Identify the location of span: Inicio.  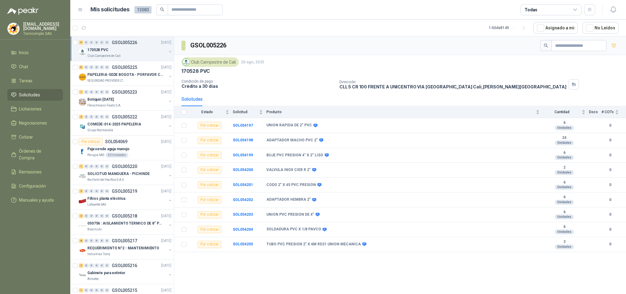
(24, 53).